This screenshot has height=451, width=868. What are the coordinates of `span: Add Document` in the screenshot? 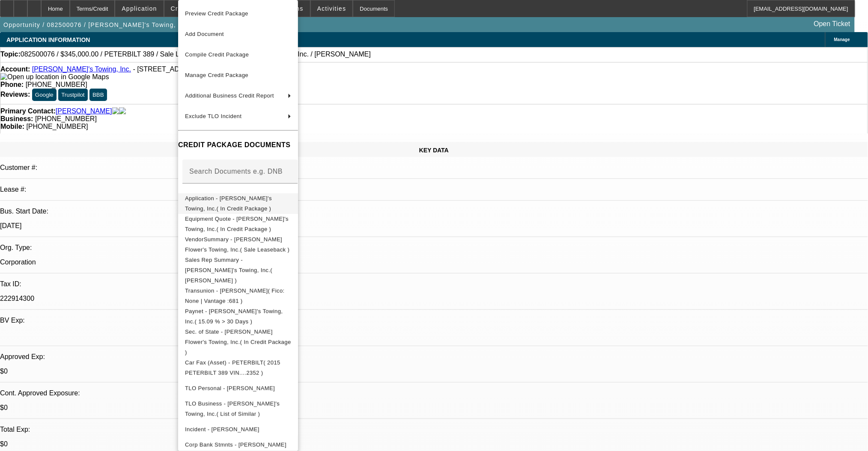 It's located at (204, 34).